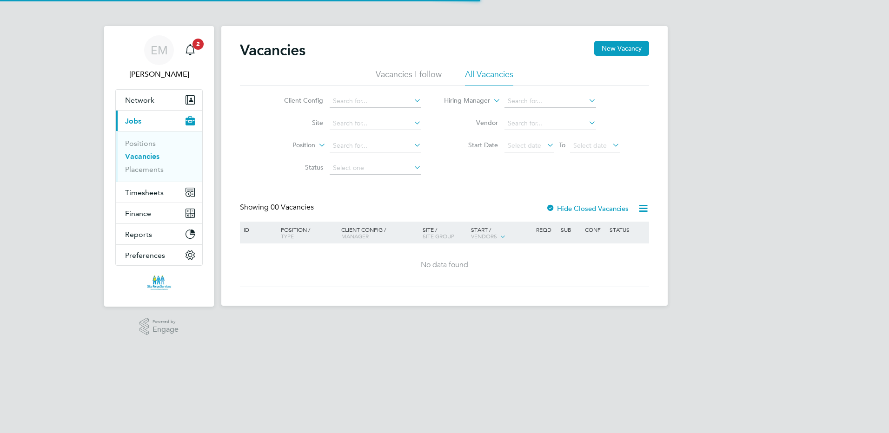  Describe the element at coordinates (296, 167) in the screenshot. I see `label: Status` at that location.